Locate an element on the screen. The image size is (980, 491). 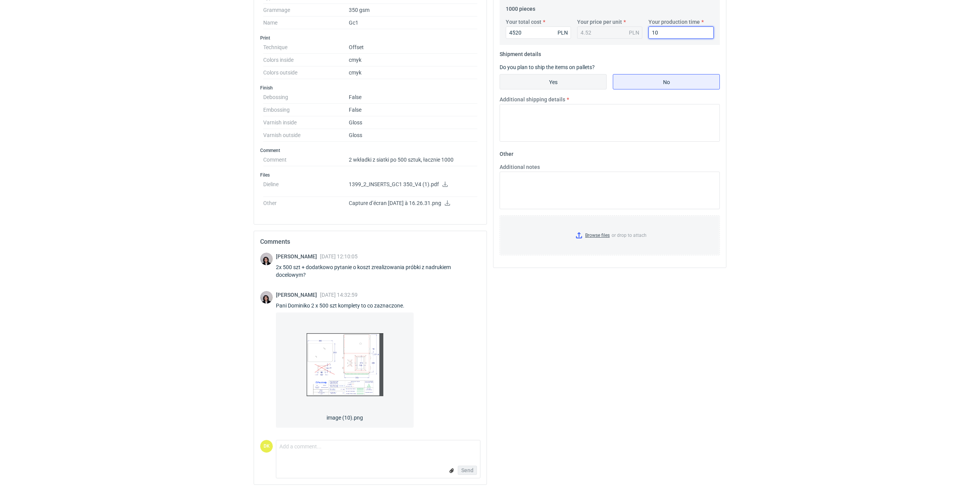
button: Send is located at coordinates (467, 470).